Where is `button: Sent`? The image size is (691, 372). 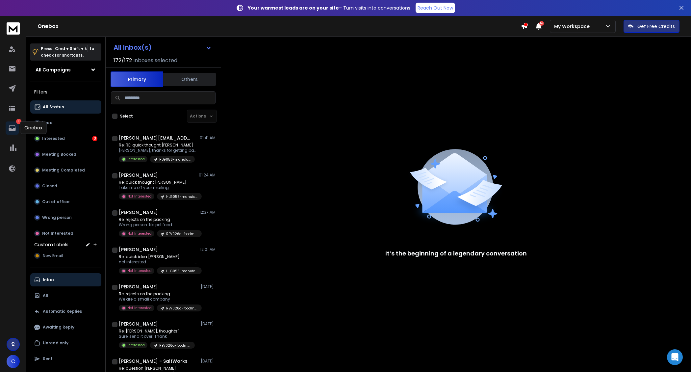
button: Sent is located at coordinates (66, 359).